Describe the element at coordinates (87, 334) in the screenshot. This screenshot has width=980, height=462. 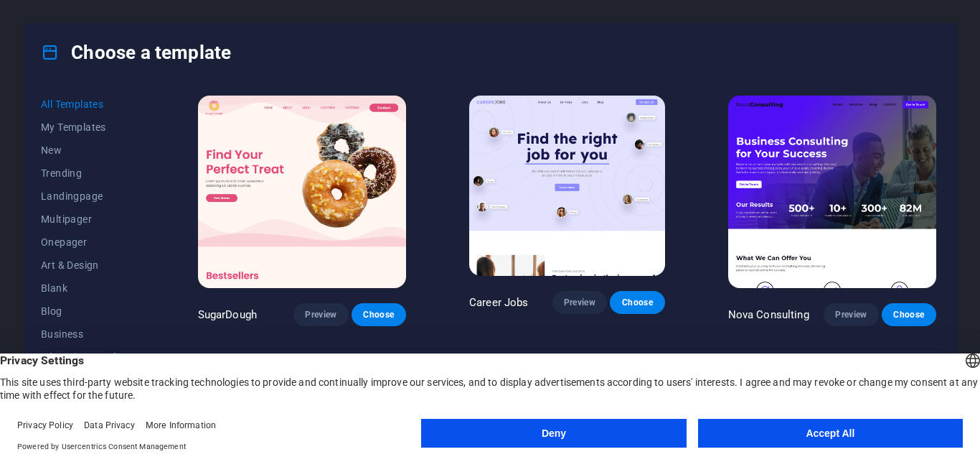
I see `button: Business` at that location.